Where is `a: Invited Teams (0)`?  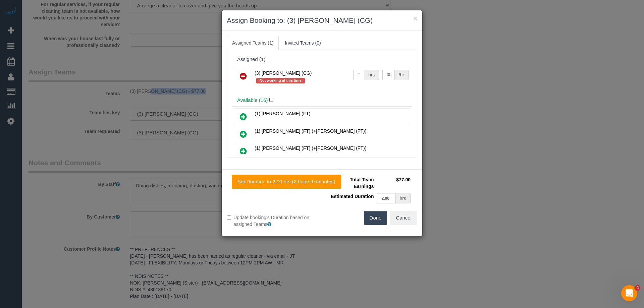
a: Invited Teams (0) is located at coordinates (303, 43).